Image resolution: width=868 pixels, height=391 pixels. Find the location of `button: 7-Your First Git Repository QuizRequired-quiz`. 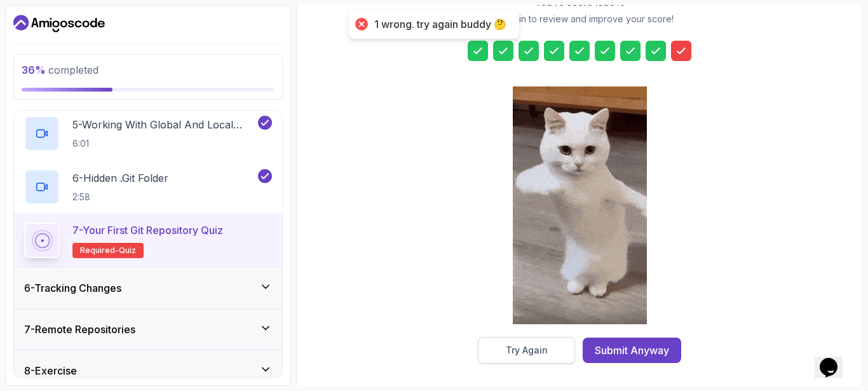

button: 7-Your First Git Repository QuizRequired-quiz is located at coordinates (148, 240).